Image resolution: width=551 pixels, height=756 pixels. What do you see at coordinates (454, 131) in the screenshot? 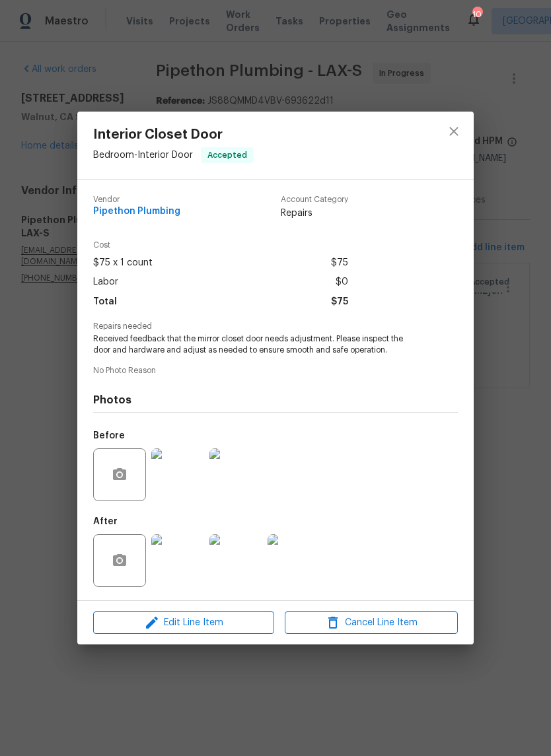
I see `button: close` at bounding box center [454, 131].